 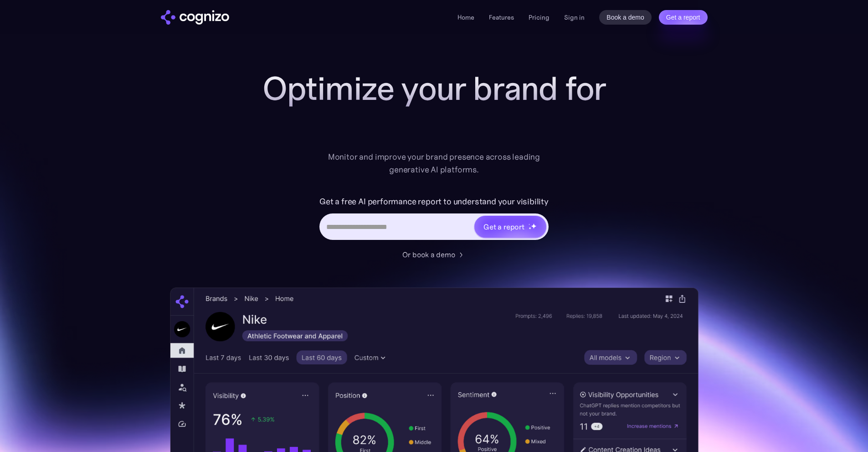 What do you see at coordinates (195, 18) in the screenshot?
I see `a: home` at bounding box center [195, 18].